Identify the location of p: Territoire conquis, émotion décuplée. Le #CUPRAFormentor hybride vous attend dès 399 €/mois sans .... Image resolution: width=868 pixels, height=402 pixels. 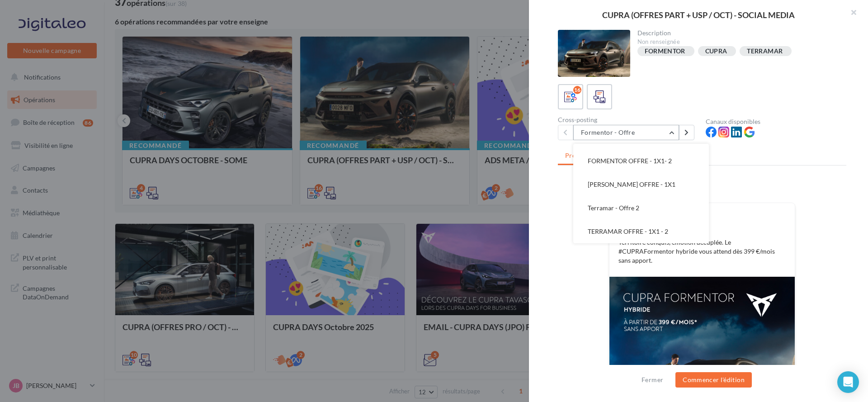
(702, 252).